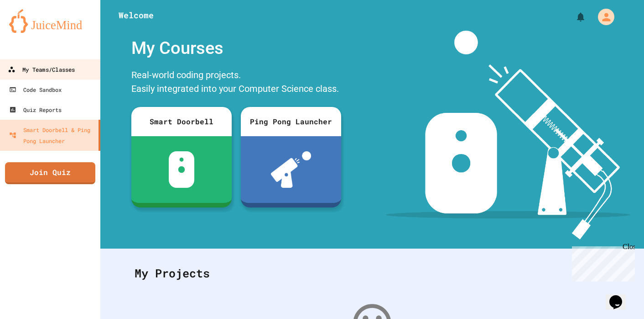 This screenshot has height=319, width=644. What do you see at coordinates (508, 135) in the screenshot?
I see `img: banner-image-my-projects.png` at bounding box center [508, 135].